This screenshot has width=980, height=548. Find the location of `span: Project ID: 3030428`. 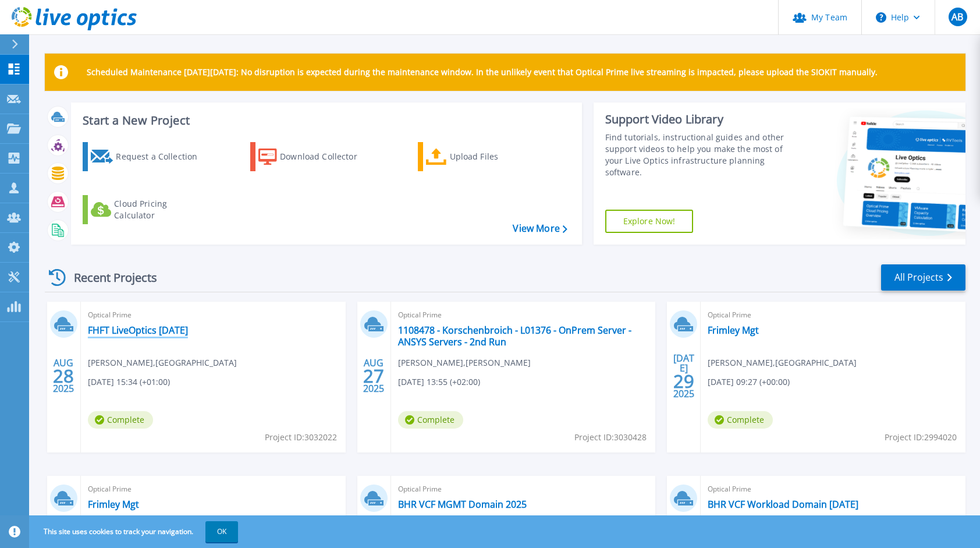

span: Project ID: 3030428 is located at coordinates (611, 437).